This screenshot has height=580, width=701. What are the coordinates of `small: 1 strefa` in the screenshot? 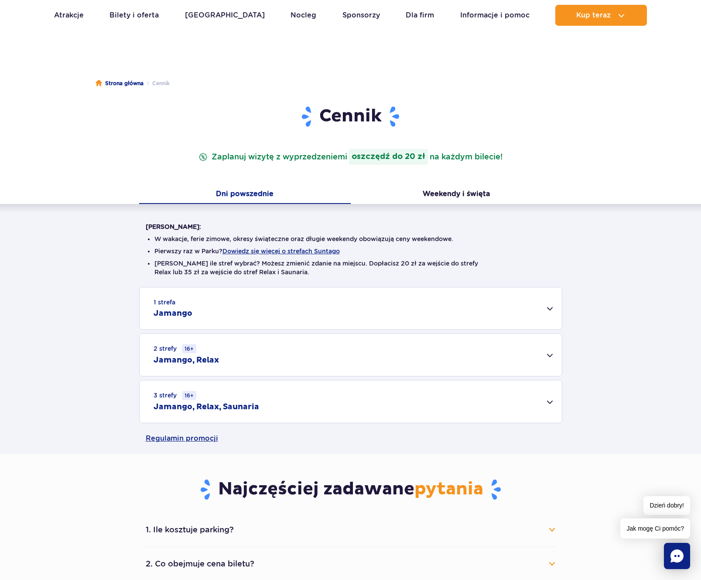 It's located at (165, 302).